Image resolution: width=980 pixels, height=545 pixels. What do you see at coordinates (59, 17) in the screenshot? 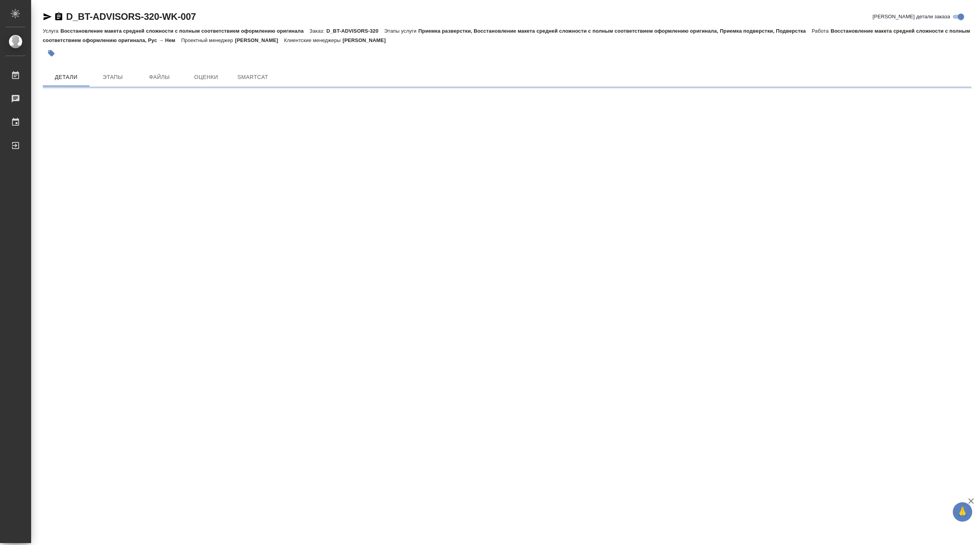
I see `button: Скопировать ссылку` at bounding box center [59, 17].